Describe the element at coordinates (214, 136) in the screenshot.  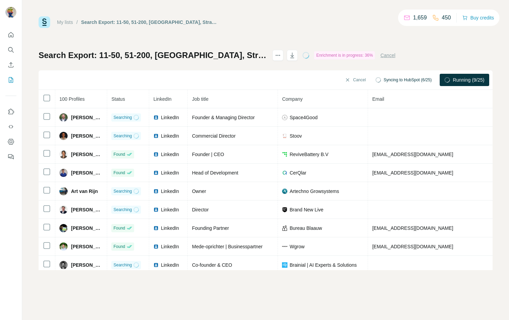
I see `span: Commercial Director` at that location.